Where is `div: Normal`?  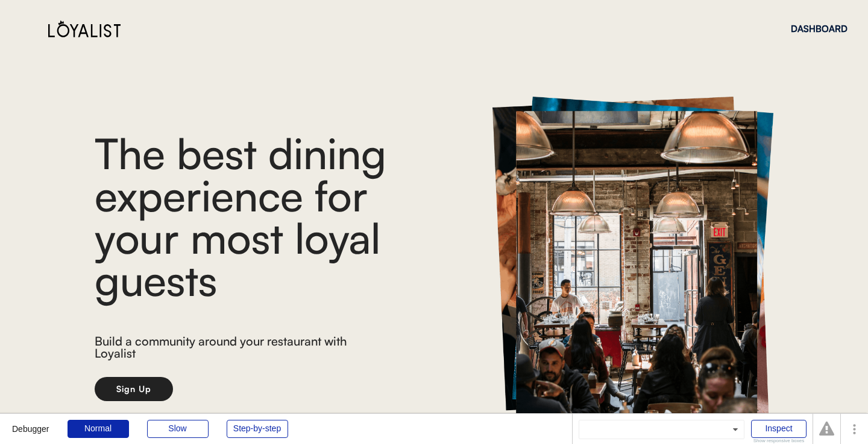 div: Normal is located at coordinates (98, 429).